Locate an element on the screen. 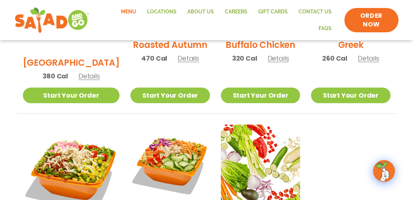 Image resolution: width=413 pixels, height=200 pixels. h2: Roasted Autumn is located at coordinates (170, 45).